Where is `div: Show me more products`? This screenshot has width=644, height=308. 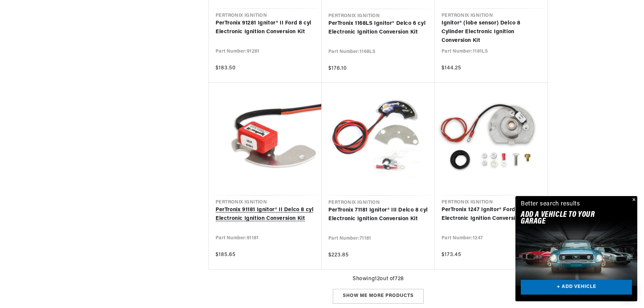
div: Show me more products is located at coordinates (378, 297).